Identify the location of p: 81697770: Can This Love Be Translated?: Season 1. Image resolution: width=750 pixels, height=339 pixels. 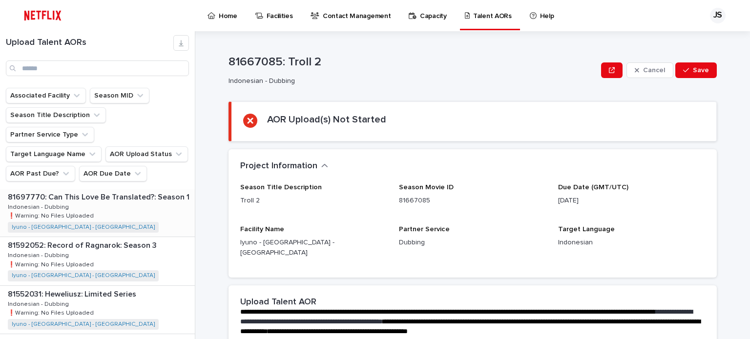
(100, 196).